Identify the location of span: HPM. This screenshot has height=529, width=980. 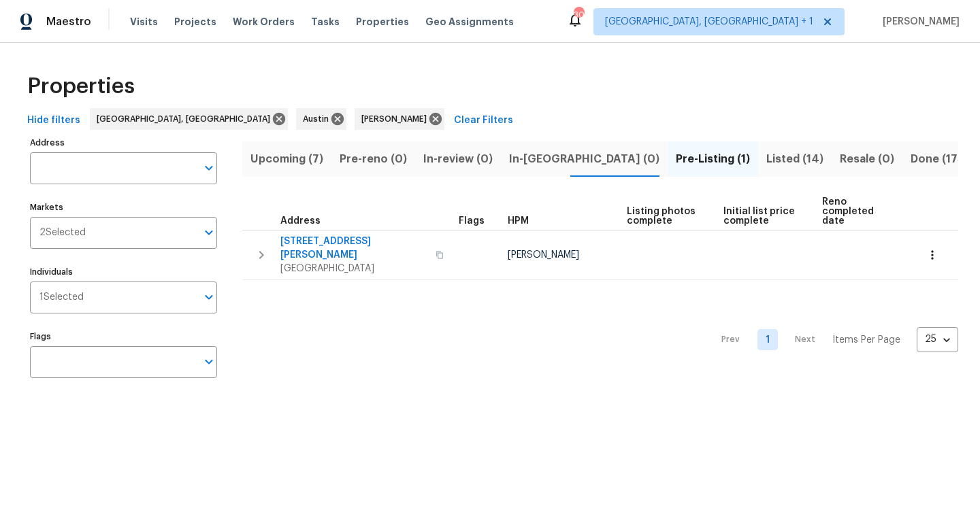
(518, 221).